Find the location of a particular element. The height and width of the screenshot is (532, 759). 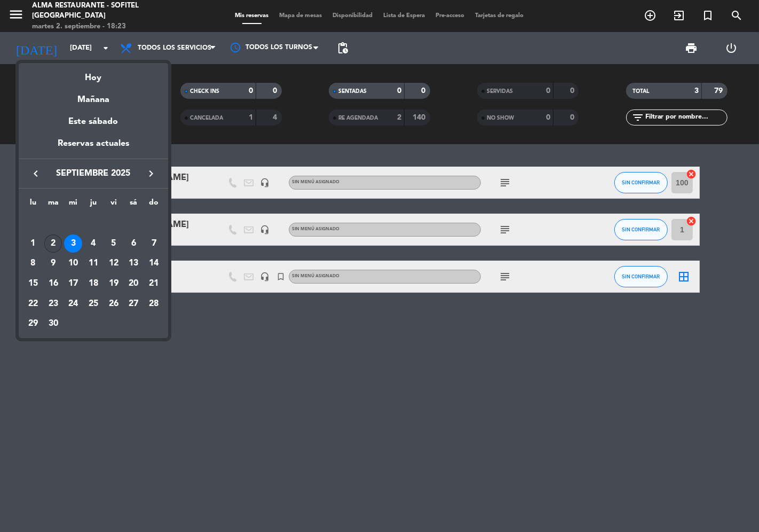

td: 4 de septiembre de 2025 is located at coordinates (94, 244).